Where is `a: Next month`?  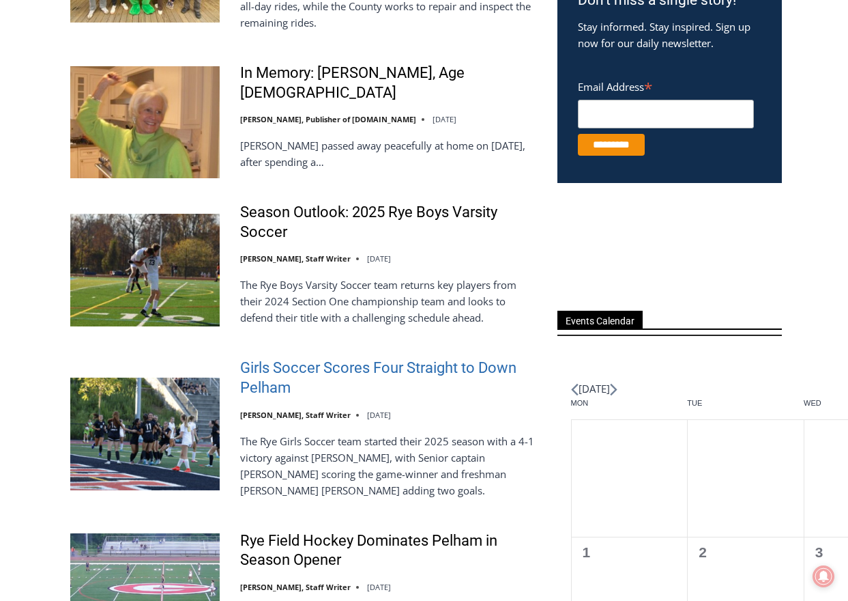 a: Next month is located at coordinates (613, 389).